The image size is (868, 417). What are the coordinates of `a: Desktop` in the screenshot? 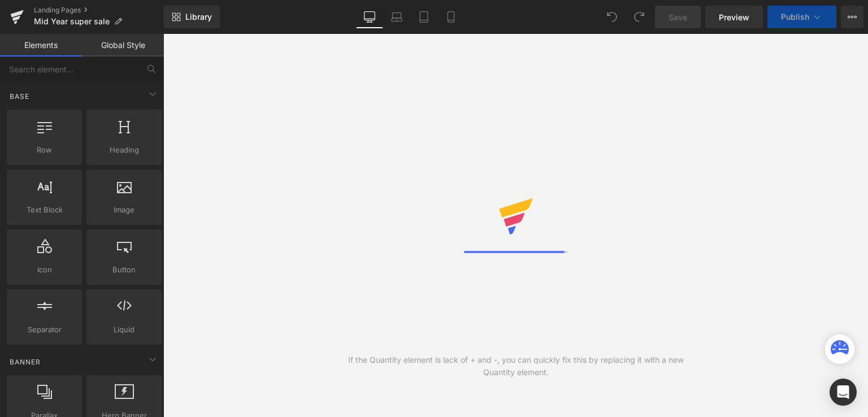 It's located at (370, 17).